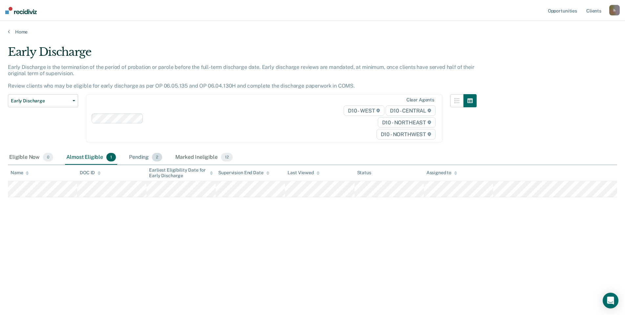 The height and width of the screenshot is (315, 625). I want to click on div: h, so click(614, 10).